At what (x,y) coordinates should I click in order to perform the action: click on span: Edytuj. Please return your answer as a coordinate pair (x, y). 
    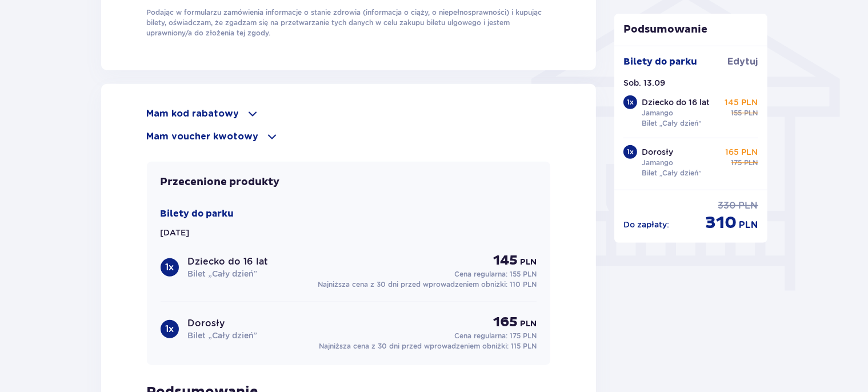
    Looking at the image, I should click on (743, 62).